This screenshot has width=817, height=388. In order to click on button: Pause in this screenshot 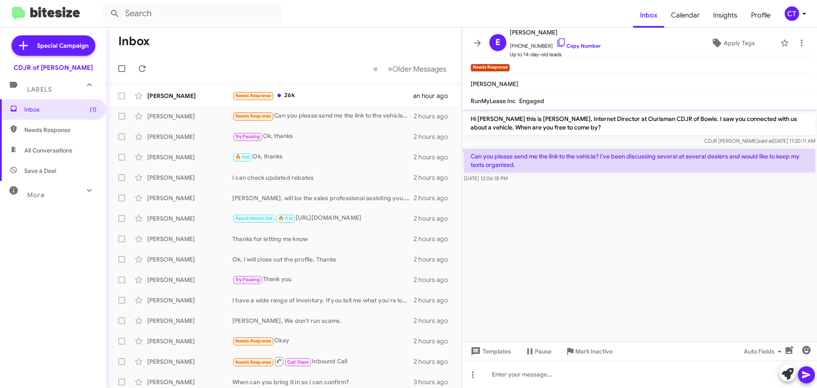, I will do `click(538, 351)`.